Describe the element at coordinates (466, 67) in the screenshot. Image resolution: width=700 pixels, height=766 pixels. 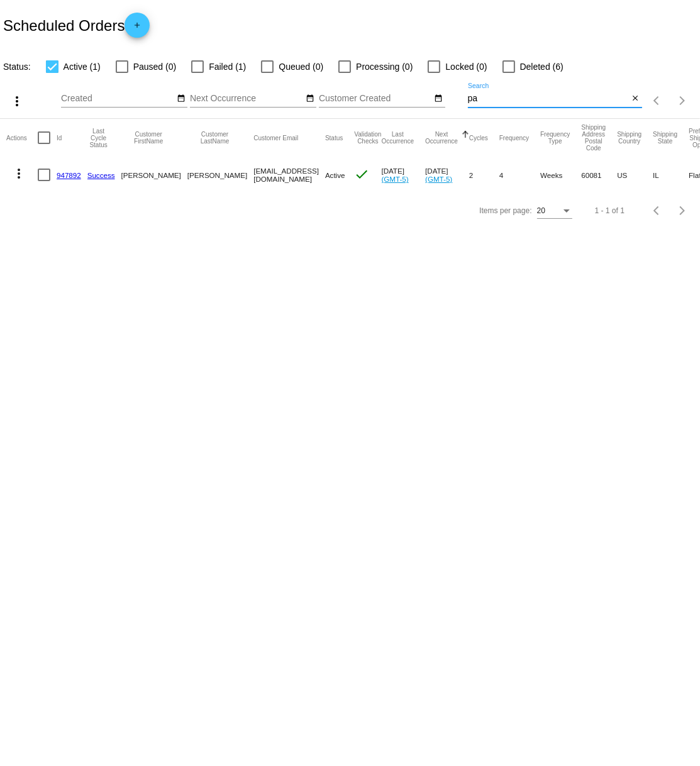
I see `span: Locked (0)` at that location.